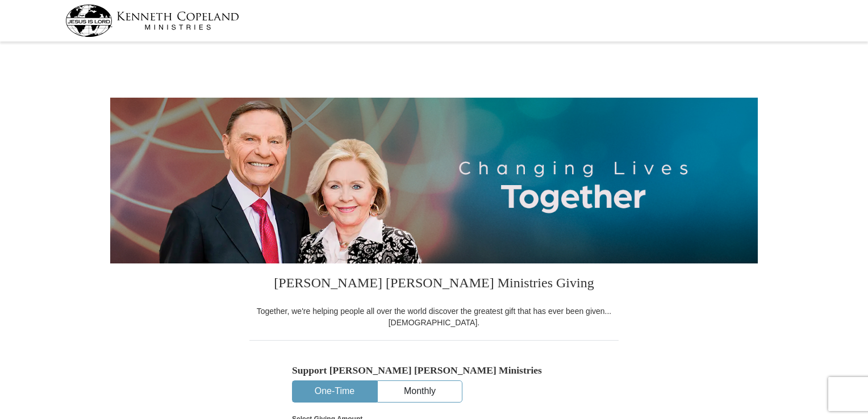  Describe the element at coordinates (420, 391) in the screenshot. I see `button: Monthly` at that location.